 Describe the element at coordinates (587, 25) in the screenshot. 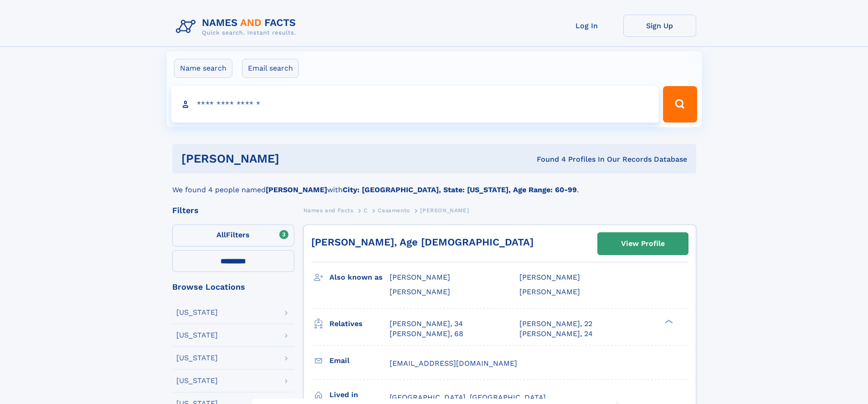

I see `a: Log In` at that location.